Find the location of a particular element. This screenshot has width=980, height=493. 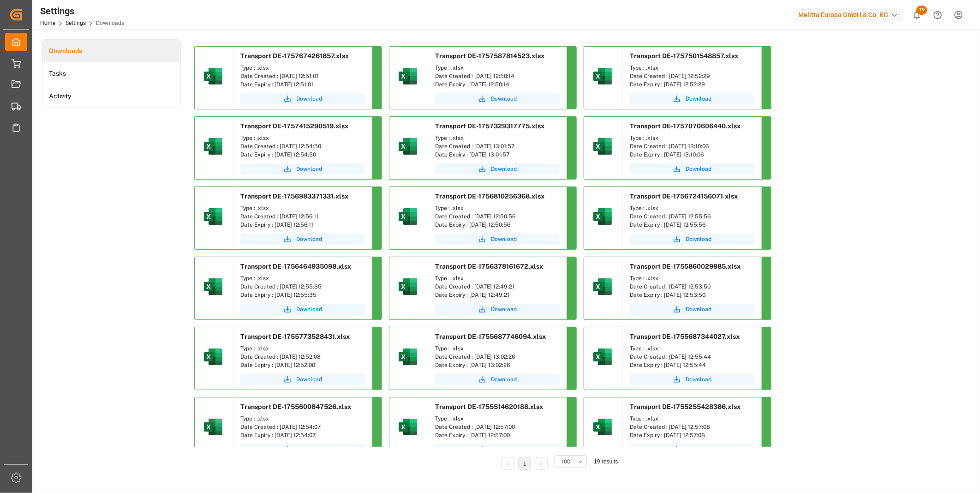

span: Transport DE-1755600847526.xlsx is located at coordinates (296, 407).